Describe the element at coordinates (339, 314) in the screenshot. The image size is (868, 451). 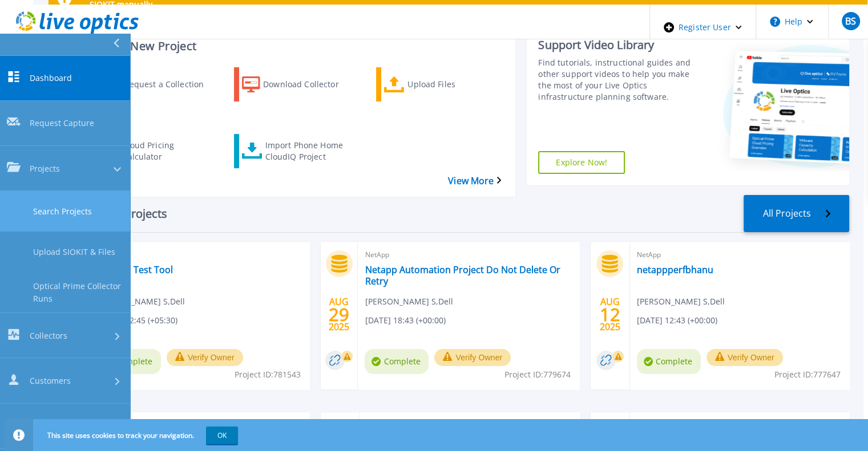
I see `span: 29` at that location.